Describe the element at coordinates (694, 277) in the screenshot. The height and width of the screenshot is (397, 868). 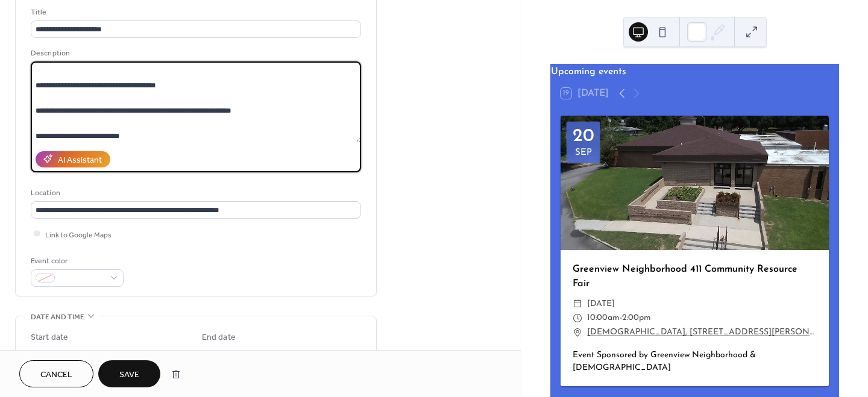
I see `div: Greenview Neighborhood 411 Community Resource Fair` at that location.